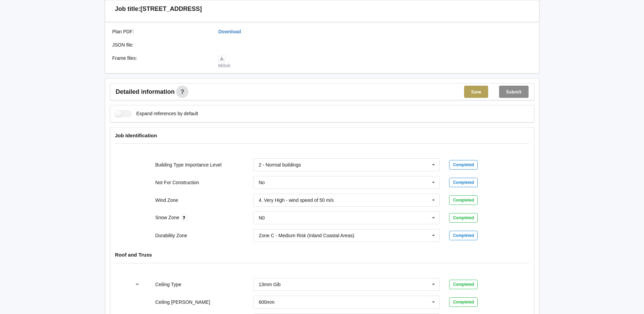 The width and height of the screenshot is (644, 314). I want to click on label: Expand references by default, so click(156, 114).